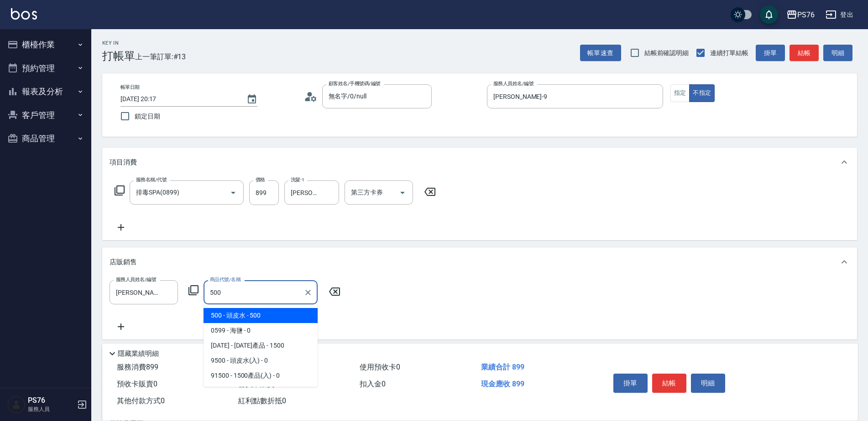 This screenshot has width=868, height=421. I want to click on button: PS76, so click(801, 15).